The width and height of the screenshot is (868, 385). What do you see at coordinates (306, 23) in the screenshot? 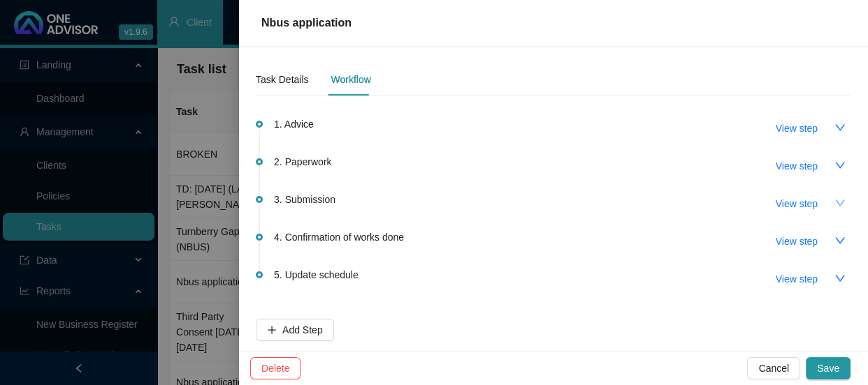
I see `span: Nbus application` at bounding box center [306, 23].